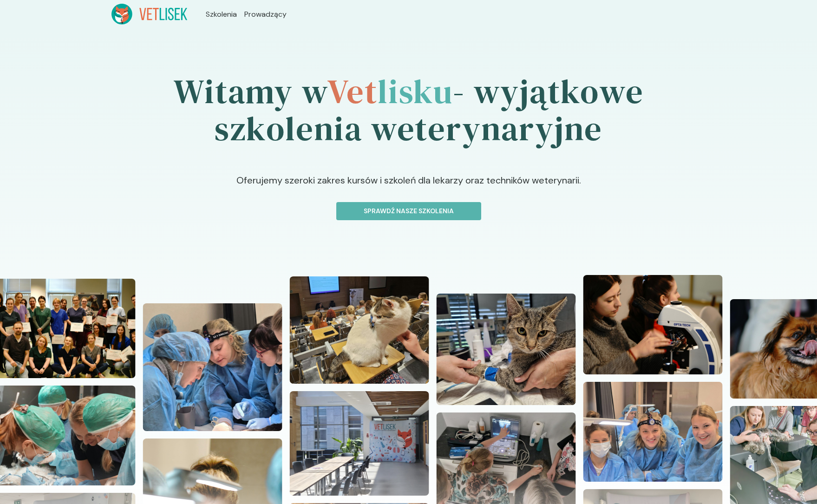 The width and height of the screenshot is (817, 504). Describe the element at coordinates (653, 325) in the screenshot. I see `img: Z2WOrpbqstJ98vaB_DSC04907.JPG` at that location.